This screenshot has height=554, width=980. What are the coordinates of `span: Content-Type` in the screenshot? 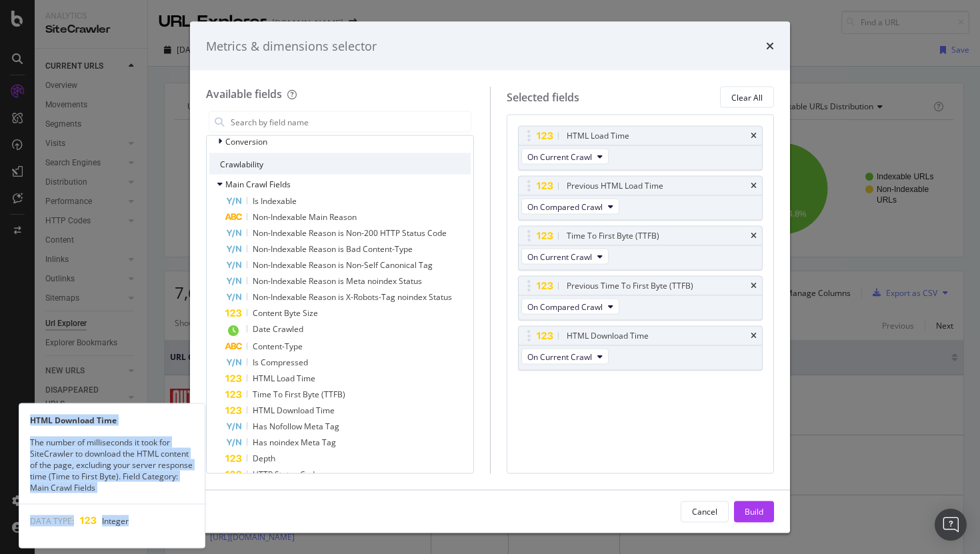 It's located at (277, 346).